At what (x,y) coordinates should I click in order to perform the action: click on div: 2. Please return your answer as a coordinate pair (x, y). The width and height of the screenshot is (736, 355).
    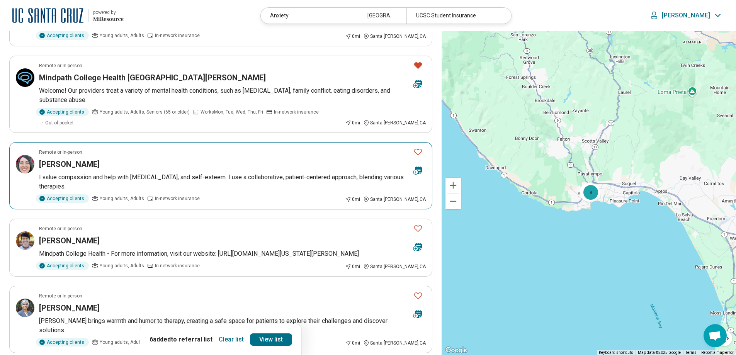
    Looking at the image, I should click on (589, 192).